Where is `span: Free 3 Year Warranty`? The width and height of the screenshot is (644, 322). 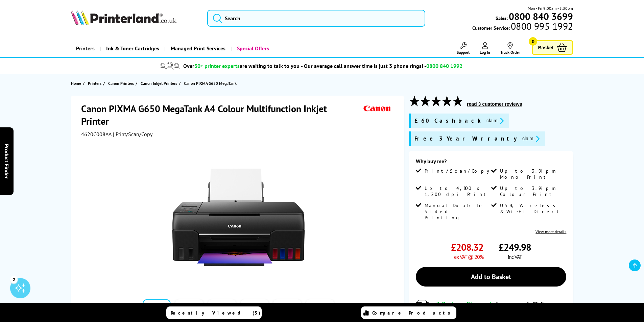
span: Free 3 Year Warranty is located at coordinates (466, 138).